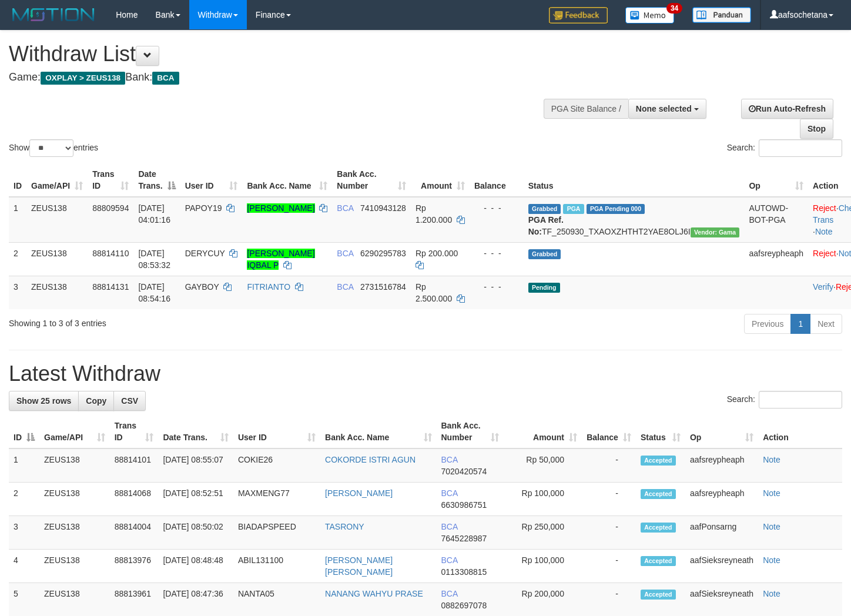 This screenshot has width=851, height=616. Describe the element at coordinates (664, 108) in the screenshot. I see `span: None selected` at that location.